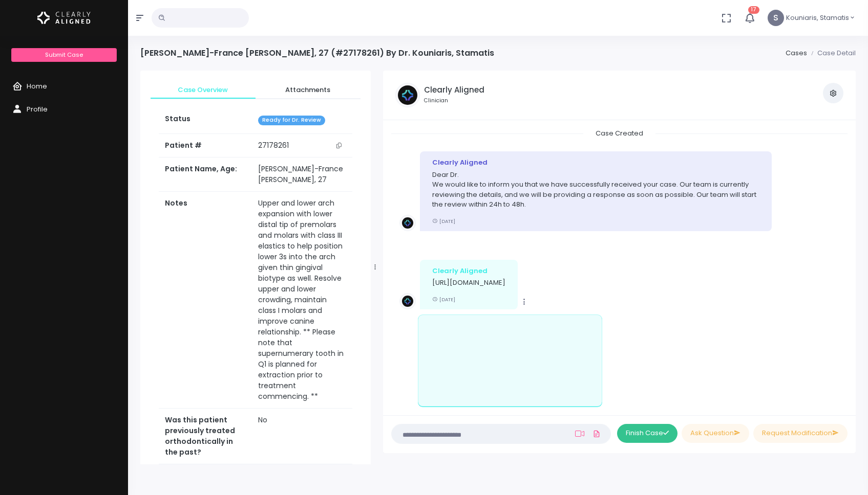  What do you see at coordinates (831, 53) in the screenshot?
I see `li: Case Detail` at bounding box center [831, 53].